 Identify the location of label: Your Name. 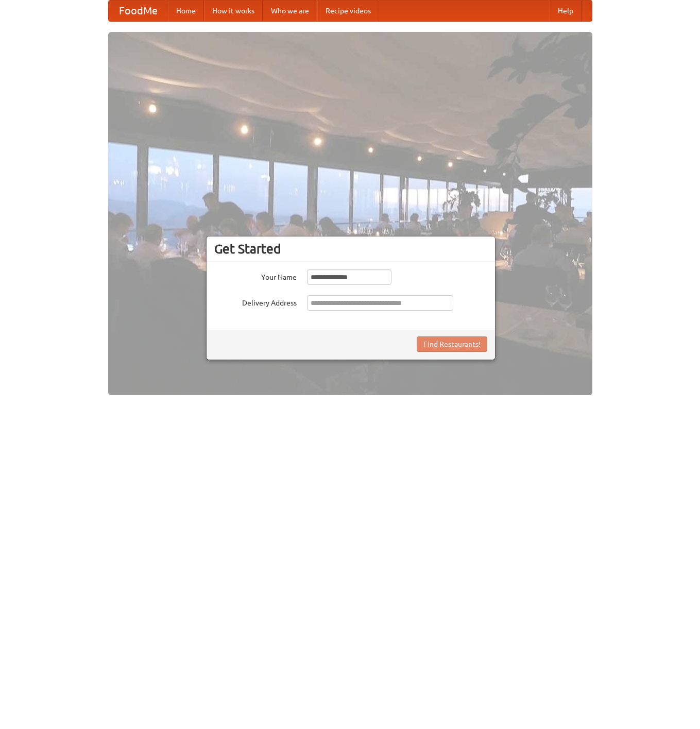
(255, 276).